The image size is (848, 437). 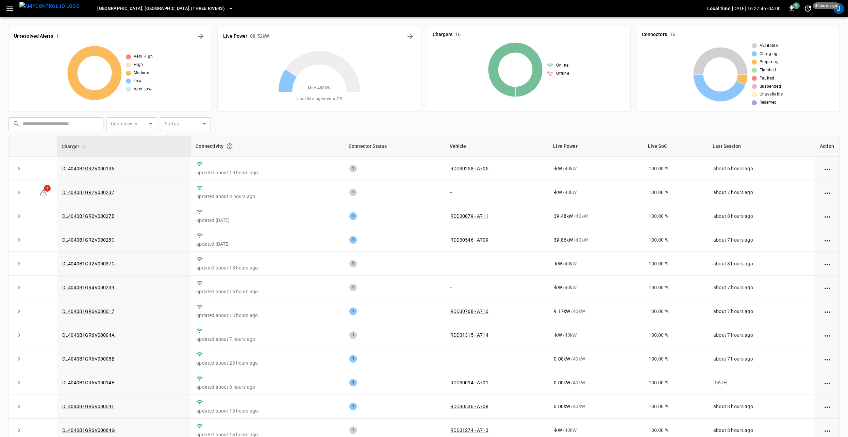 What do you see at coordinates (769, 62) in the screenshot?
I see `span: Preparing` at bounding box center [769, 62].